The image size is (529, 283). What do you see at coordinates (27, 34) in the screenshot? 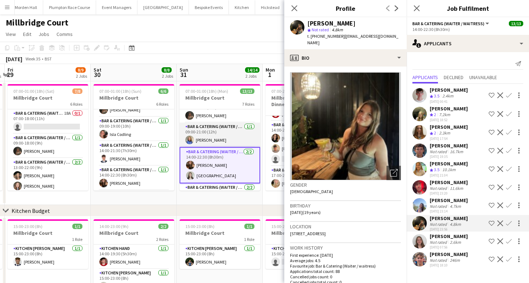
I see `span: Edit` at bounding box center [27, 34].